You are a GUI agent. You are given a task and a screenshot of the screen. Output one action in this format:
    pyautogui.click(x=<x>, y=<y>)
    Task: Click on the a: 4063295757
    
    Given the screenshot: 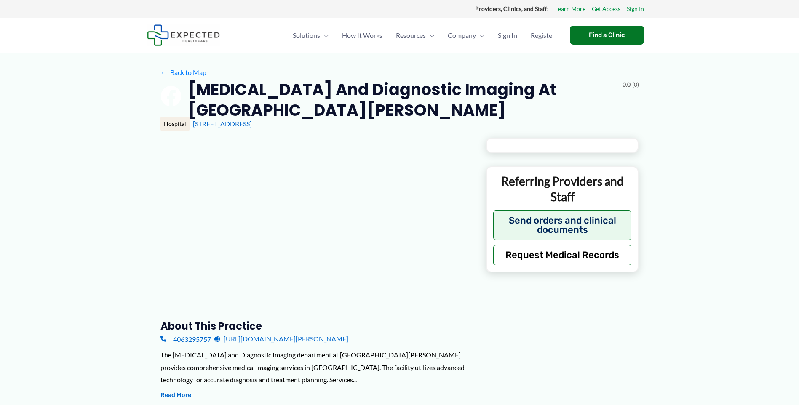 What is the action you would take?
    pyautogui.click(x=186, y=339)
    